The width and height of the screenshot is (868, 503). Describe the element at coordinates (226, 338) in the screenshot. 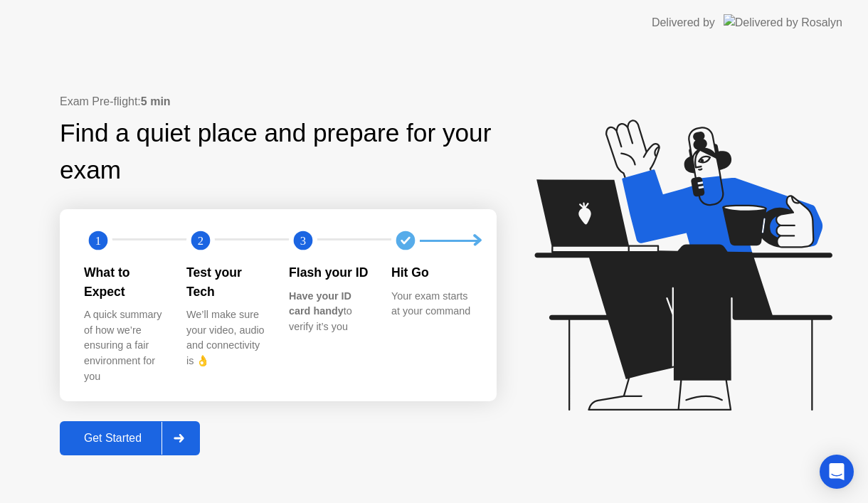

I see `div: We’ll make sure your video, audio and connectivity is 👌` at that location.